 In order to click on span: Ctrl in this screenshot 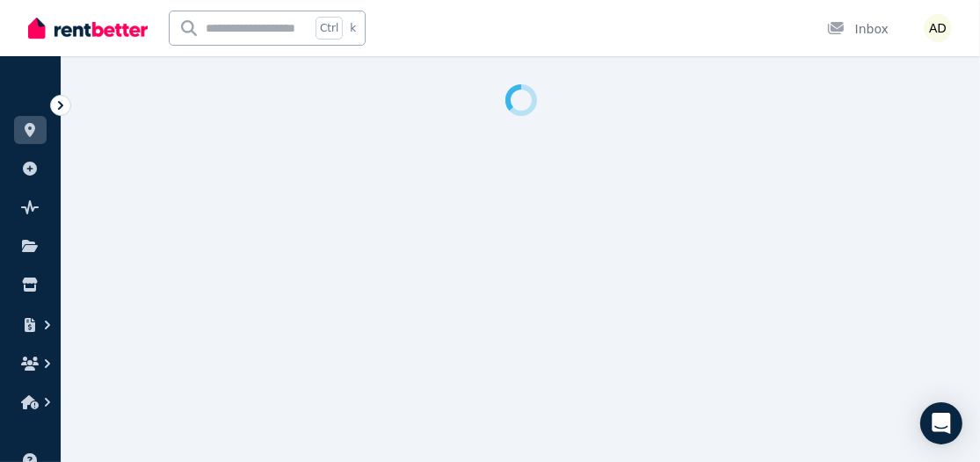, I will do `click(329, 28)`.